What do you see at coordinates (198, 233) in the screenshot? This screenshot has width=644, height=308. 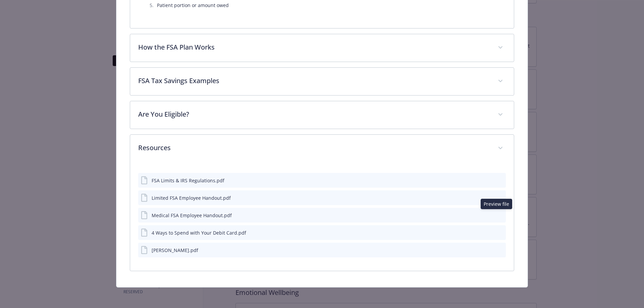 I see `div: 4 Ways to Spend with Your Debit Card.pdf` at bounding box center [198, 233].